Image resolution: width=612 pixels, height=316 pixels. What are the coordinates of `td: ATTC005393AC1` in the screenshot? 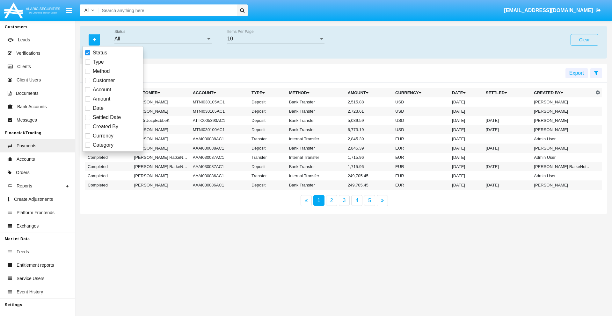 It's located at (220, 120).